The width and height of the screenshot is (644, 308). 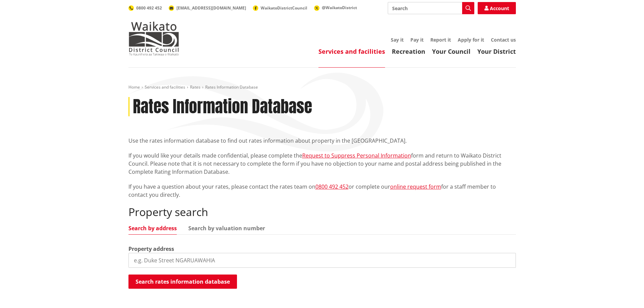 What do you see at coordinates (149, 8) in the screenshot?
I see `span: 0800 492 452` at bounding box center [149, 8].